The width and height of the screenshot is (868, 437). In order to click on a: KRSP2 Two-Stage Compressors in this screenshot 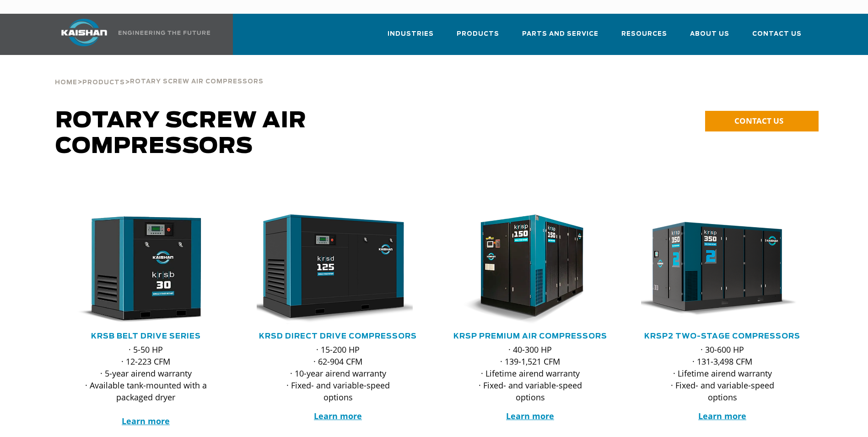, I will do `click(722, 336)`.